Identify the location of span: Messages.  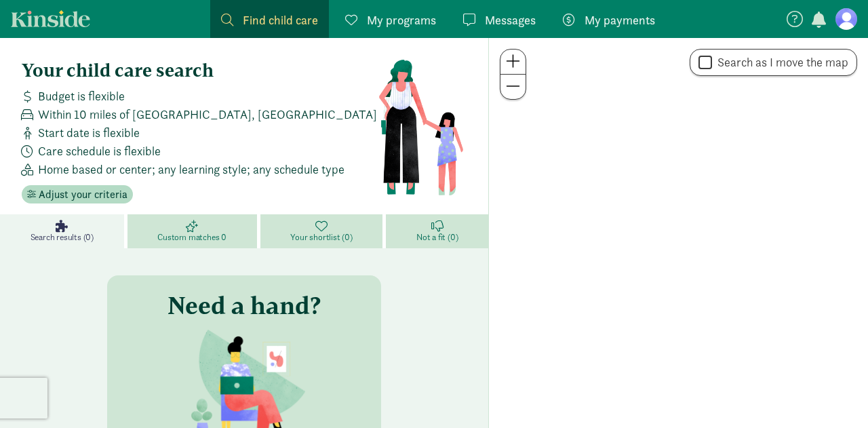
(510, 20).